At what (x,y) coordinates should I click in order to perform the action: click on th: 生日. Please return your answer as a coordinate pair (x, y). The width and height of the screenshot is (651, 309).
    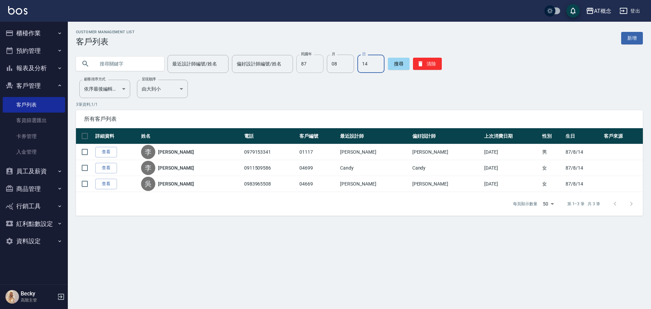
    Looking at the image, I should click on (583, 136).